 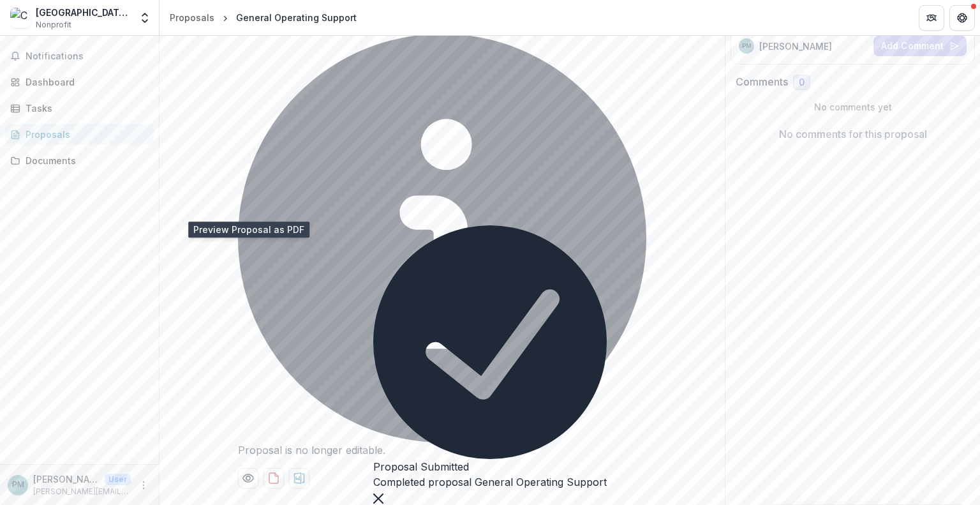 What do you see at coordinates (20, 18) in the screenshot?
I see `img: Casa San Jose` at bounding box center [20, 18].